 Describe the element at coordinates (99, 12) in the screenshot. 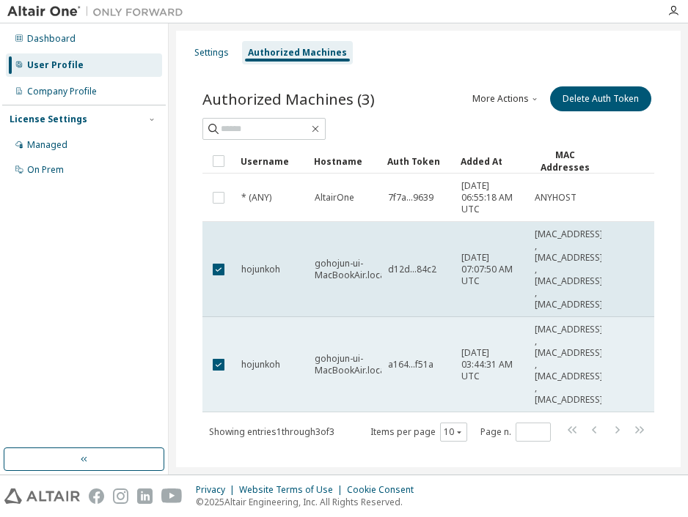

I see `img: Altair One` at that location.